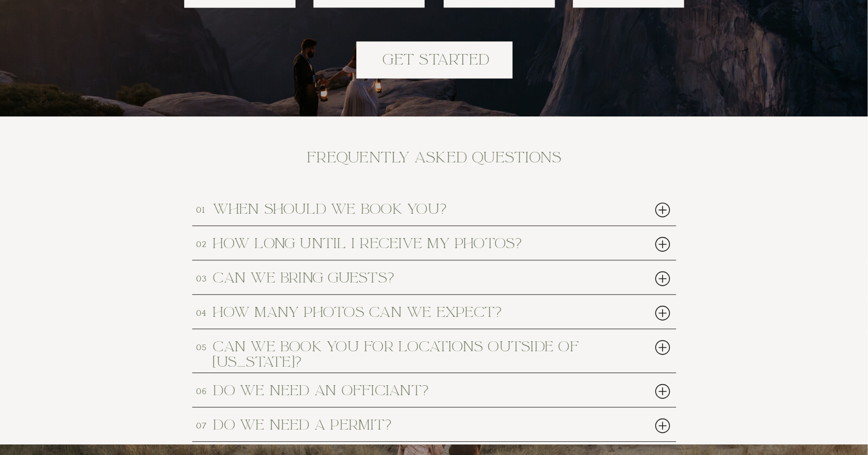 The width and height of the screenshot is (868, 455). I want to click on h3: 01, so click(203, 208).